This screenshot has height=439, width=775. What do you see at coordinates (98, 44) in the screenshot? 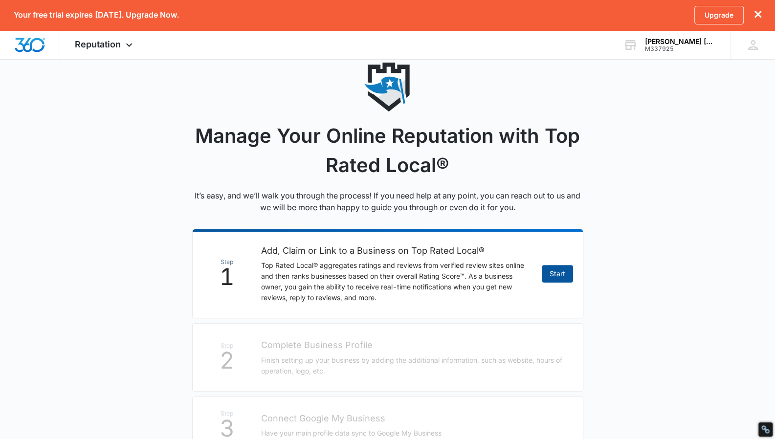
I see `span: Reputation` at bounding box center [98, 44].